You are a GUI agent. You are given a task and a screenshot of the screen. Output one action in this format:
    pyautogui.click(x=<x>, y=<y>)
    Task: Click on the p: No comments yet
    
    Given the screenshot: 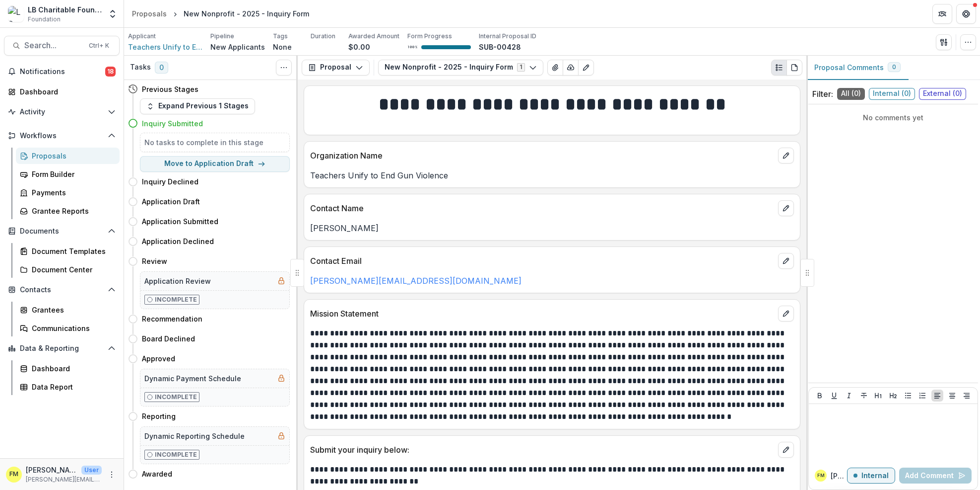 What is the action you would take?
    pyautogui.click(x=893, y=117)
    